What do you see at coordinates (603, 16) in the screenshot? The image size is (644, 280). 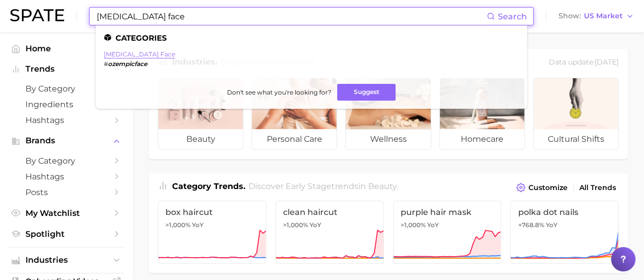 I see `span: US Market` at bounding box center [603, 16].